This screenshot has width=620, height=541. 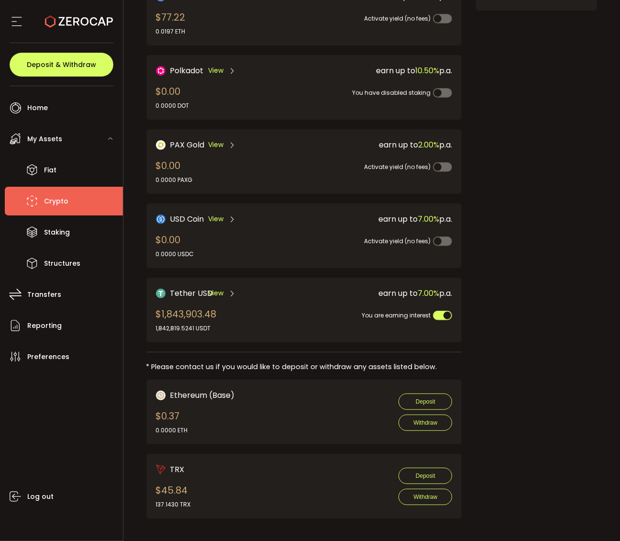 What do you see at coordinates (161, 395) in the screenshot?
I see `img: zuPXiwguUFiBOIQyqLOiXsnnNitlx7q4LCwEbLHADjIpTka+Lip0HH8D0VTrd02z+wEAAAAASUVORK5CYII=` at bounding box center [161, 395].